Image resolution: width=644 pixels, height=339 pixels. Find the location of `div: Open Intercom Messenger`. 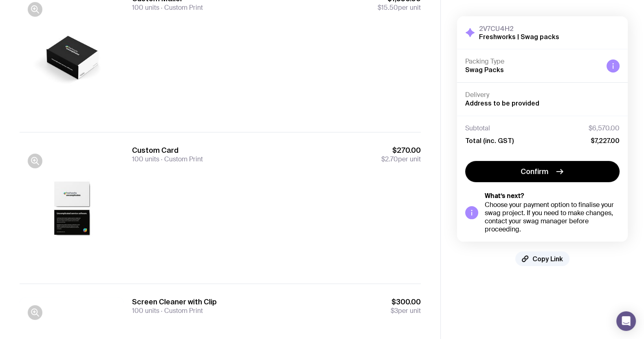

div: Open Intercom Messenger is located at coordinates (626, 321).